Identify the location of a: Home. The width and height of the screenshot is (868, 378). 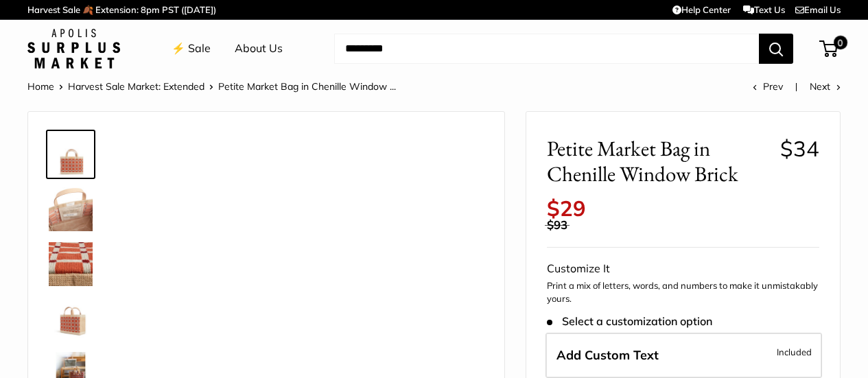
(40, 86).